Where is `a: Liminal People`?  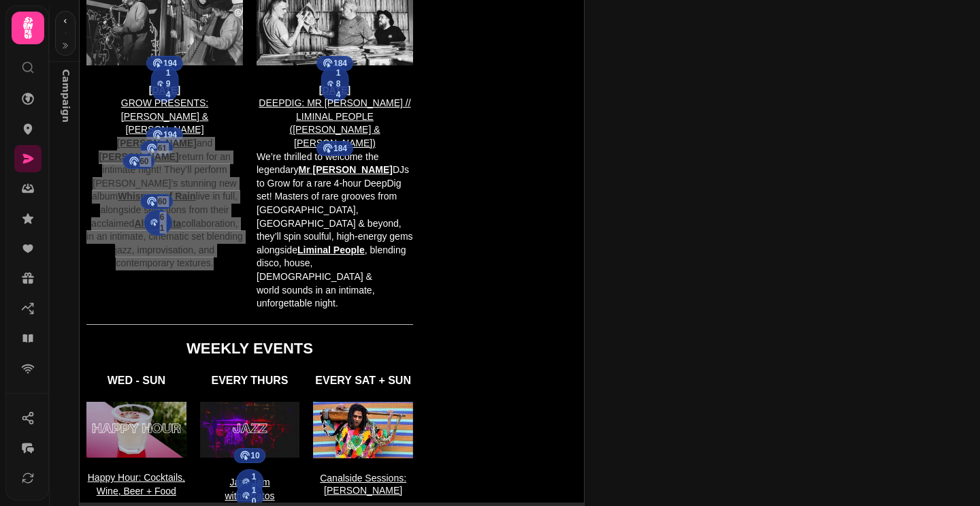 a: Liminal People is located at coordinates (331, 250).